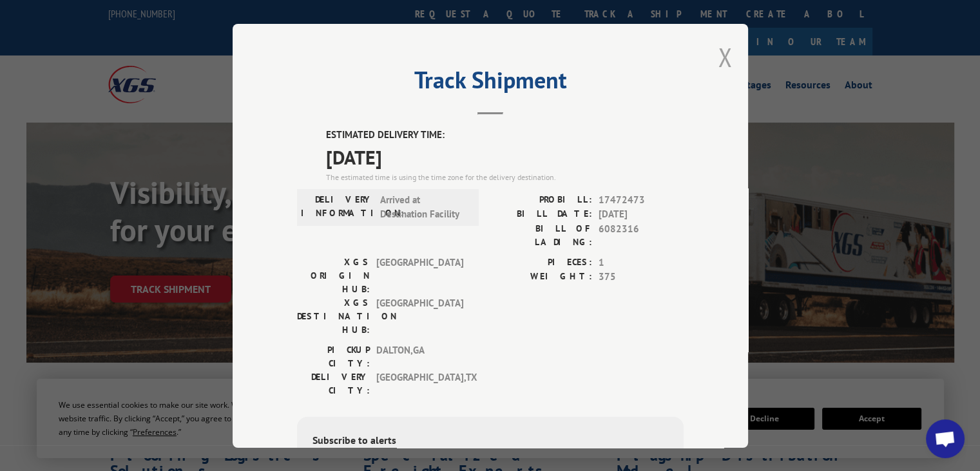  What do you see at coordinates (337, 206) in the screenshot?
I see `label: DELIVERY INFORMATION:` at bounding box center [337, 206].